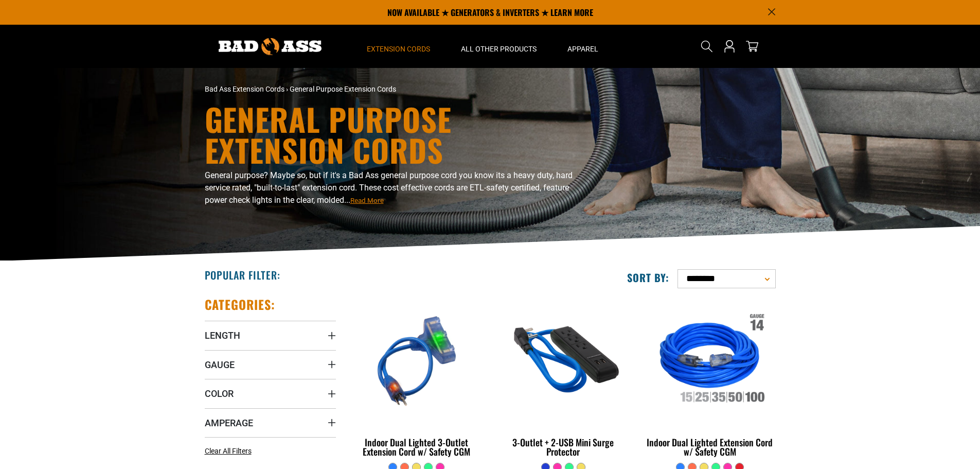  What do you see at coordinates (230, 451) in the screenshot?
I see `a: Clear All Filters` at bounding box center [230, 451].